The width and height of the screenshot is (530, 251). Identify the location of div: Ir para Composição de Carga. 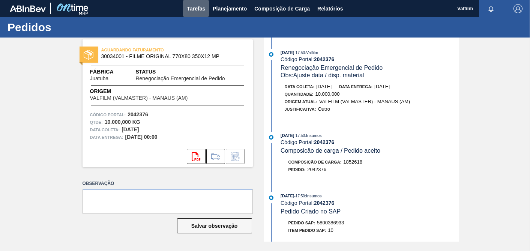
(215, 156).